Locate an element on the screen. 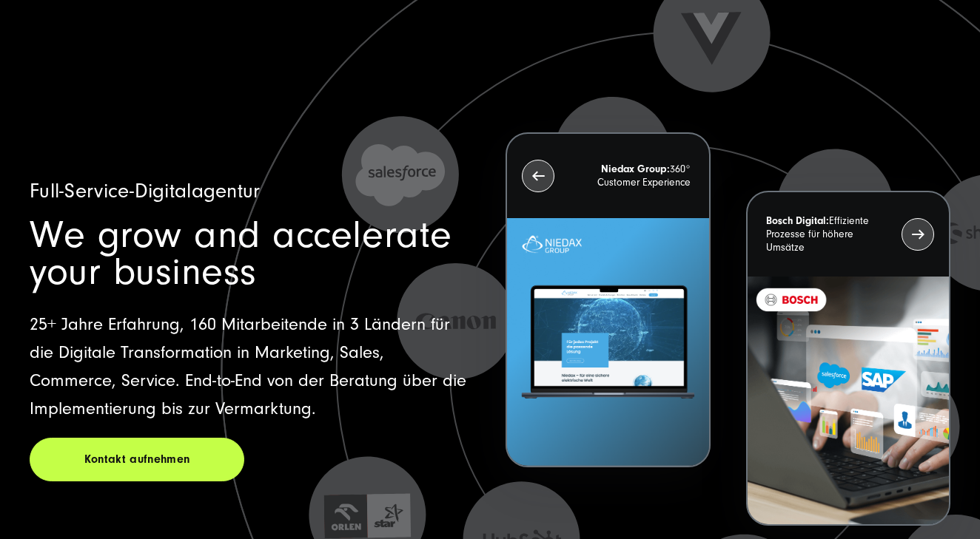 The image size is (980, 539). span: Full-Service-Digitalagentur is located at coordinates (145, 191).